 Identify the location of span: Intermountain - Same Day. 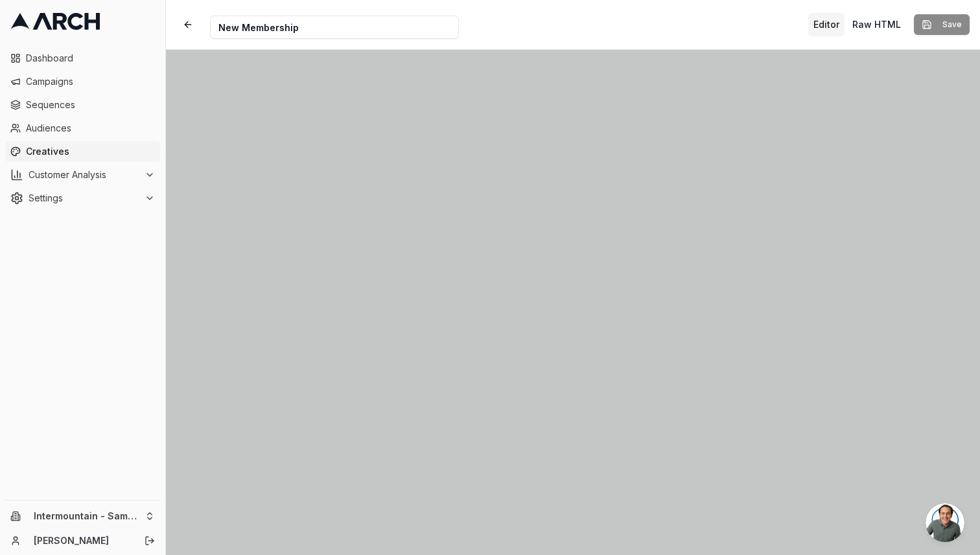
(86, 516).